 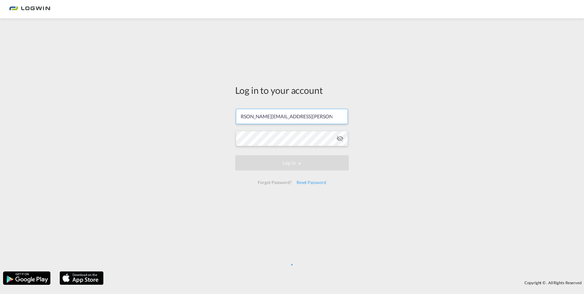 What do you see at coordinates (340, 138) in the screenshot?
I see `md-icon: icon-eye-off` at bounding box center [340, 138].